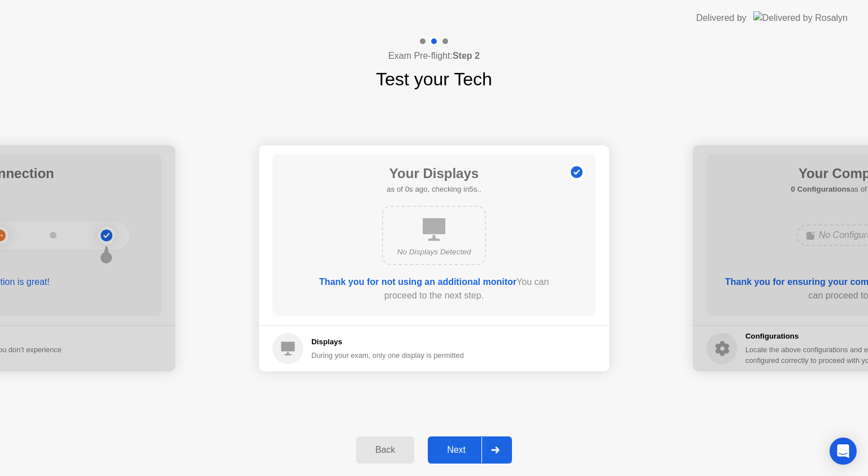  What do you see at coordinates (385, 450) in the screenshot?
I see `div: Back` at bounding box center [385, 450].